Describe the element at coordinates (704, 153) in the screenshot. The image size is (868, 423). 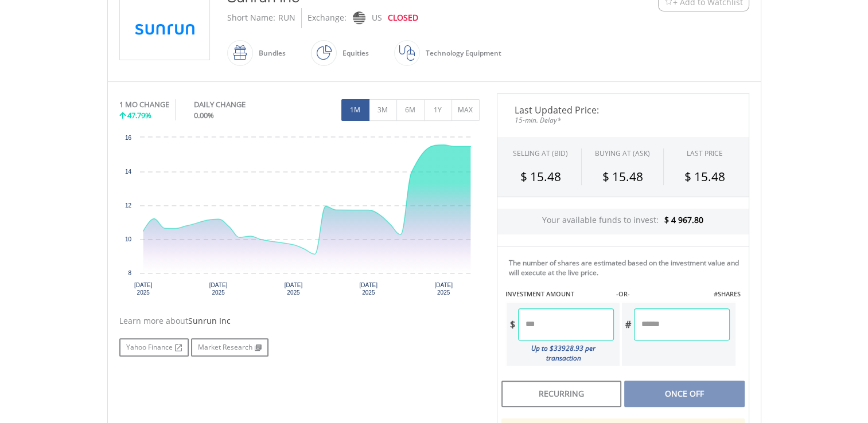
I see `div: LAST PRICE` at that location.